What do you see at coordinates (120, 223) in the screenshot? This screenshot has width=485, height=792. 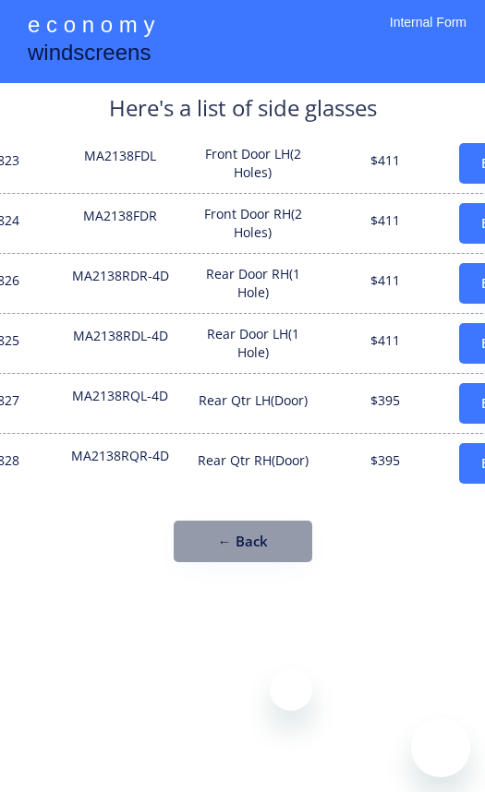 I see `div: MA2138FDR` at bounding box center [120, 223].